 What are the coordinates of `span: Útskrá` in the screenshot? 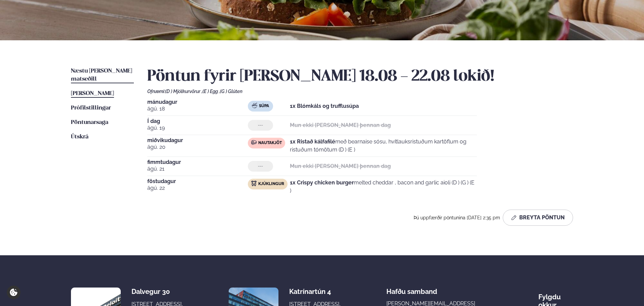 It's located at (80, 136).